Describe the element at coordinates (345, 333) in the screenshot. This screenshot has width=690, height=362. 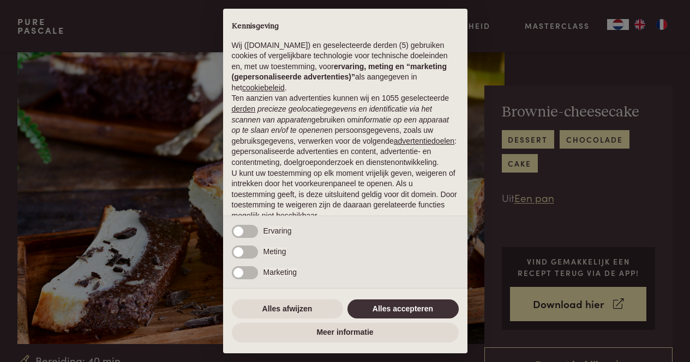
I see `button: Meer informatie` at that location.